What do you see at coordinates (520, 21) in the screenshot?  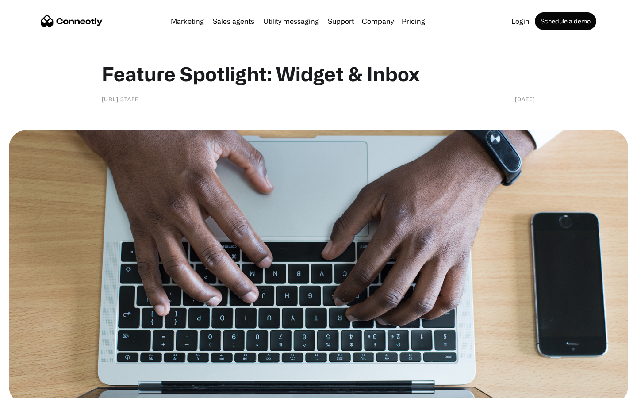 I see `a: Login` at bounding box center [520, 21].